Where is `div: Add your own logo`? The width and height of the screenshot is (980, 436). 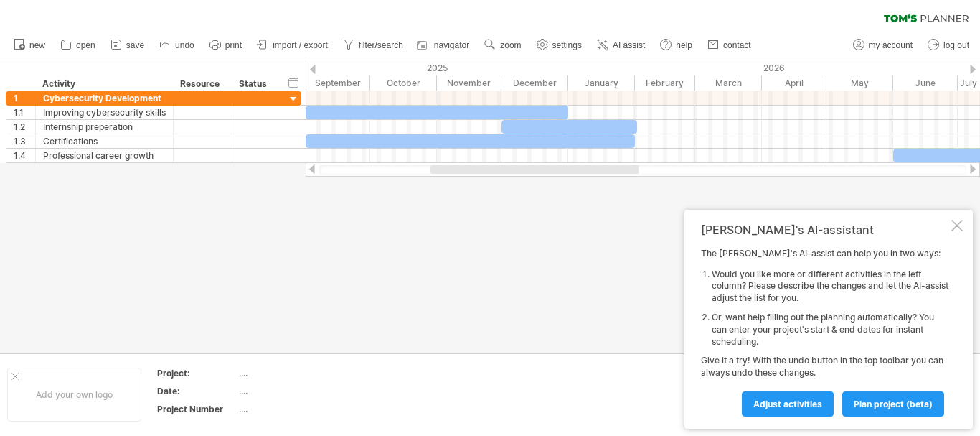
div: Add your own logo is located at coordinates (74, 394).